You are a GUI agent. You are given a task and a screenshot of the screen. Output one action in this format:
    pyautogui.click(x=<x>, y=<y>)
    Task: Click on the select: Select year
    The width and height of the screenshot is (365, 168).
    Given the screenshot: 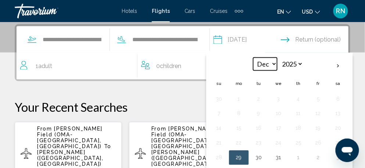 What is the action you would take?
    pyautogui.click(x=291, y=64)
    